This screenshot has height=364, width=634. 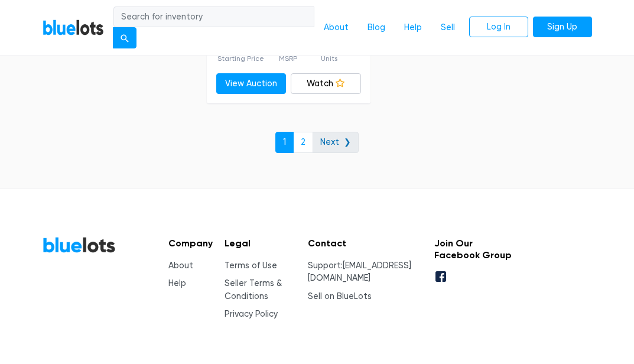 What do you see at coordinates (190, 242) in the screenshot?
I see `h5: Company` at bounding box center [190, 242].